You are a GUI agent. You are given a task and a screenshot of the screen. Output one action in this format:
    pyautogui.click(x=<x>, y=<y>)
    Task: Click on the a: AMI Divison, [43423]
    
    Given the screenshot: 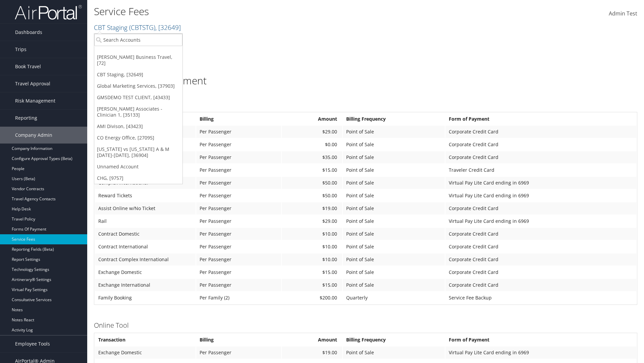 What is the action you would take?
    pyautogui.click(x=138, y=126)
    